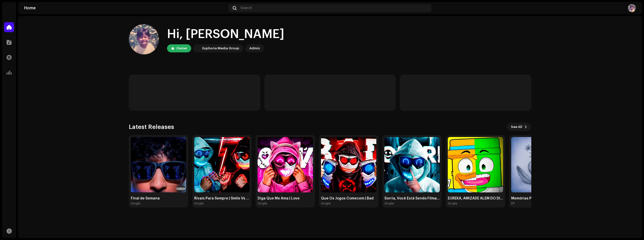 The image size is (644, 240). I want to click on img: ed652f5a-6df5-4425-b4cf-f6f080062234, so click(158, 165).